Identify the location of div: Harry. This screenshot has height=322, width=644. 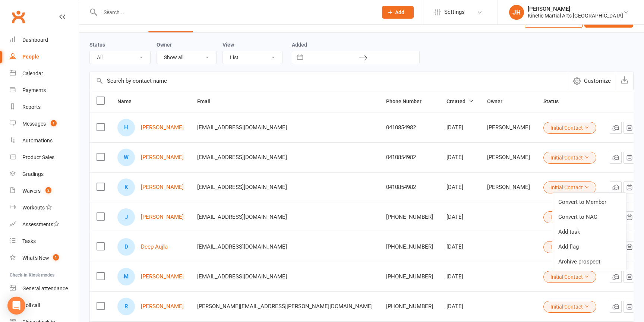
(126, 127).